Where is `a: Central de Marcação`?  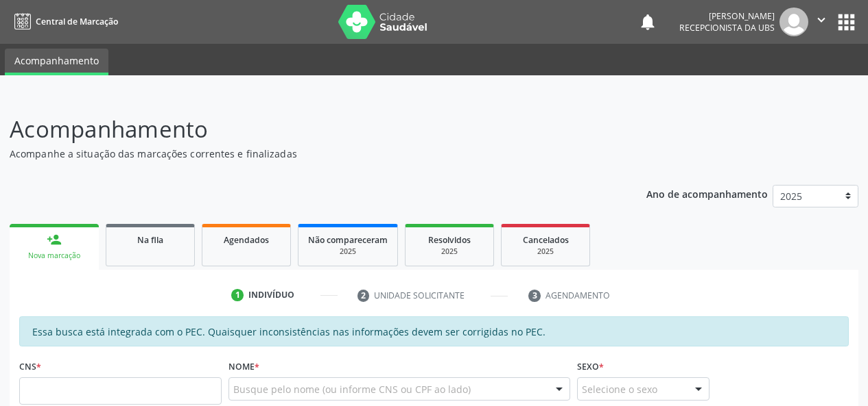
a: Central de Marcação is located at coordinates (64, 21).